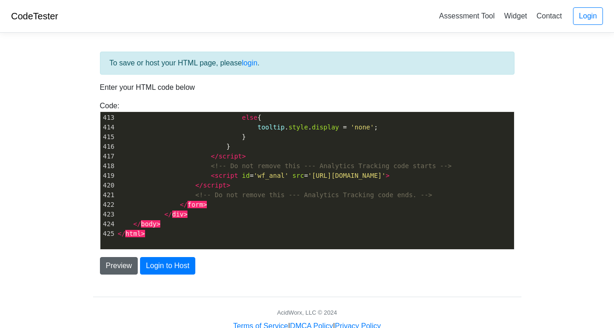  Describe the element at coordinates (108, 127) in the screenshot. I see `div: 414` at that location.